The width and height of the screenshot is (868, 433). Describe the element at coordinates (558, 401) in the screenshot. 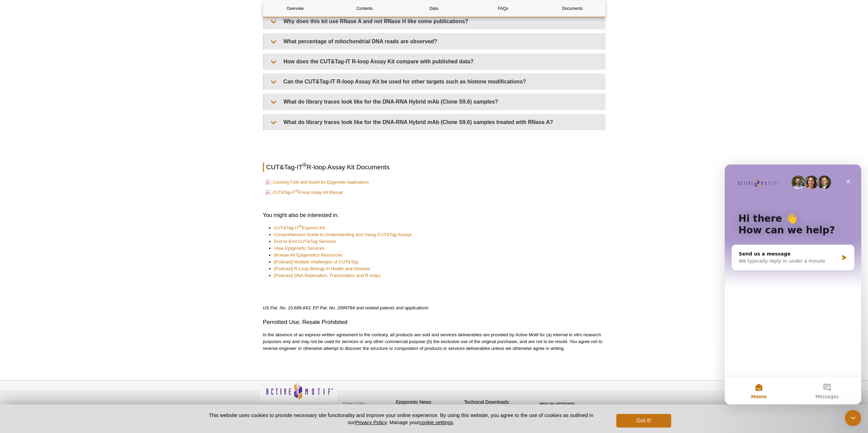

I see `table: Click to Verify - This site chose Symantec SSL for secure e-commerce and confidential communicati...` at that location.